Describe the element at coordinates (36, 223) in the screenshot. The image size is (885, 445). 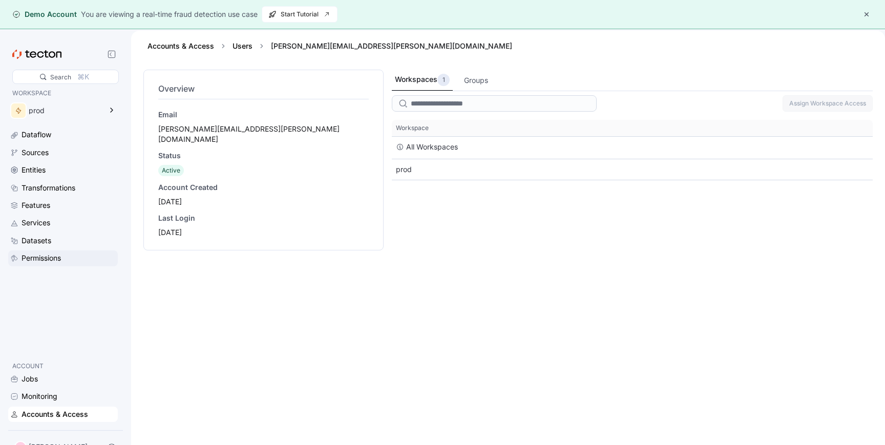
I see `div: Services` at that location.